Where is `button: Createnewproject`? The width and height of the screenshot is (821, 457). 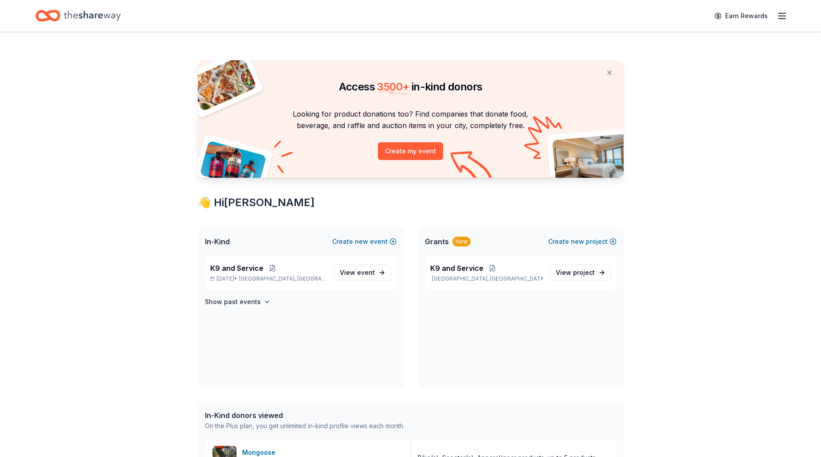 button: Createnewproject is located at coordinates (582, 242).